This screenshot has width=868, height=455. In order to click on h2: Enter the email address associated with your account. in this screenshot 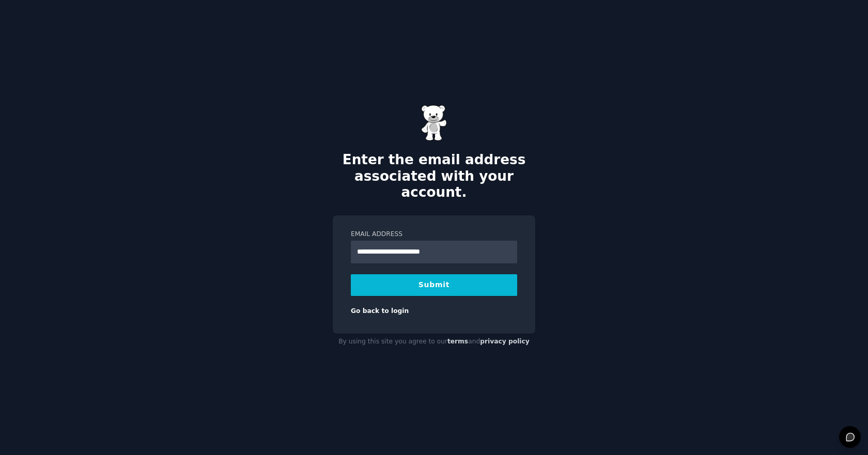, I will do `click(434, 176)`.